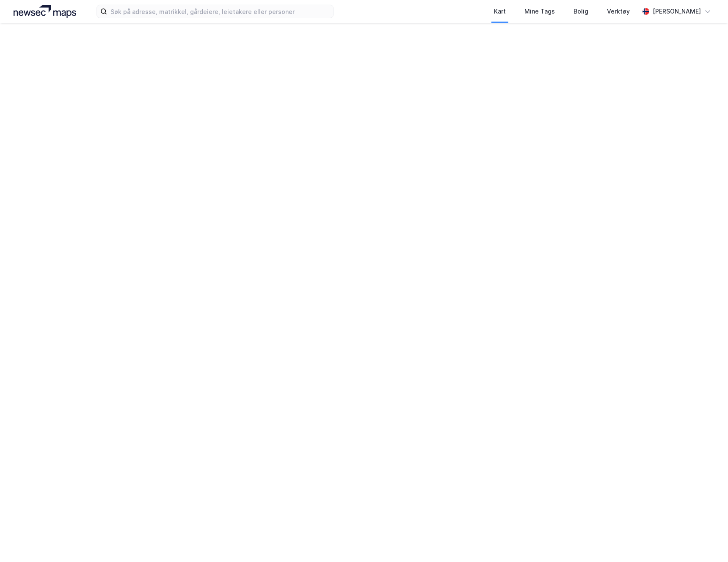  Describe the element at coordinates (220, 11) in the screenshot. I see `input: Søk på adresse, matrikkel, gårdeiere, leietakere eller personer` at that location.